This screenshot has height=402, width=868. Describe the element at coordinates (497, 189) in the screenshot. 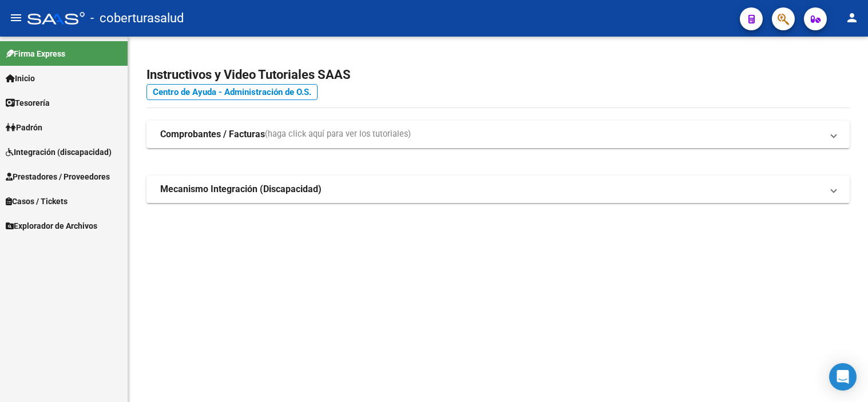

I see `mat-expansion-panel-header: Mecanismo Integración (Discapacidad)` at that location.